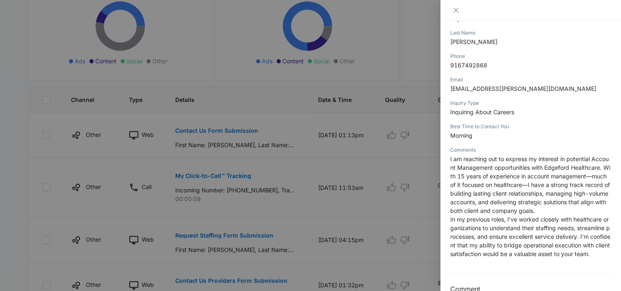 The image size is (621, 291). I want to click on div: Best Time to Contact You, so click(531, 126).